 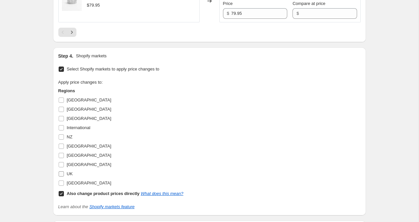 What do you see at coordinates (103, 193) in the screenshot?
I see `b: Also change product prices directly` at bounding box center [103, 193].